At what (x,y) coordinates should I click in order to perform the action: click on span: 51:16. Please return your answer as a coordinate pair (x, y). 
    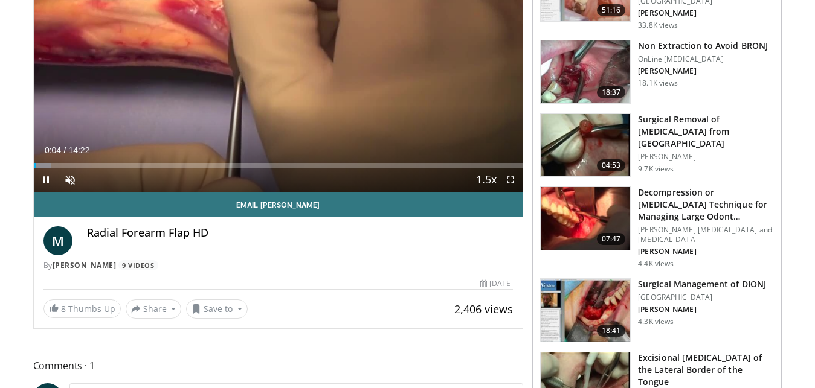
    Looking at the image, I should click on (611, 10).